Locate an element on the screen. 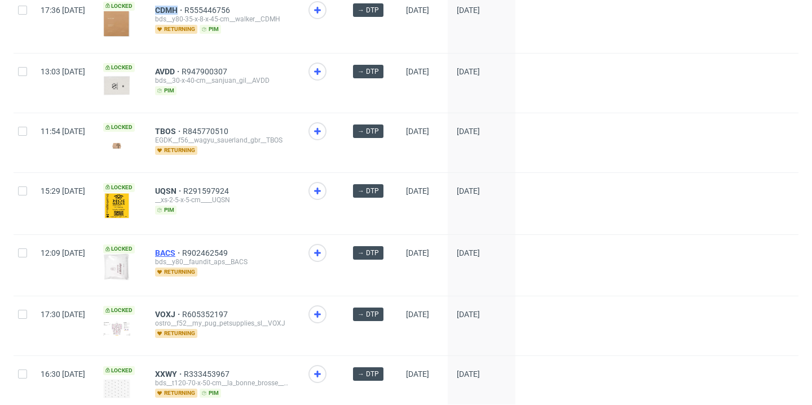 The height and width of the screenshot is (405, 812). div: bds__y80-35-x-8-x-45-cm__walker__CDMH is located at coordinates (223, 19).